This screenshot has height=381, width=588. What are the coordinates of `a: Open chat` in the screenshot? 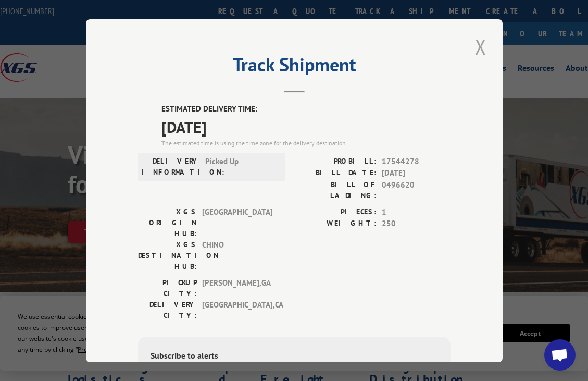 It's located at (559, 355).